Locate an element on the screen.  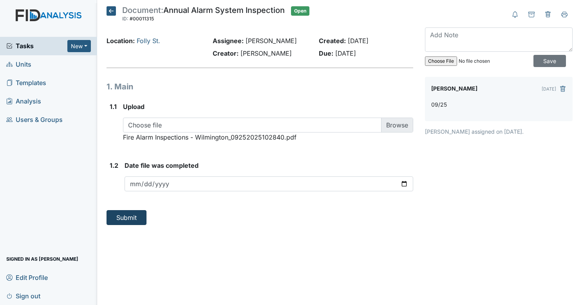
label: 1.1 is located at coordinates (113, 107).